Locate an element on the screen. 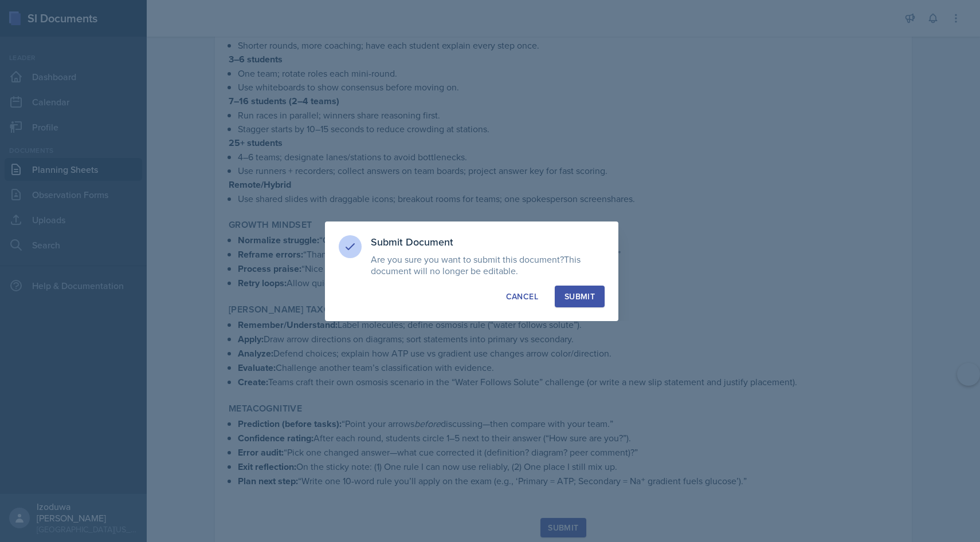 The width and height of the screenshot is (980, 542). div: Cancel is located at coordinates (522, 296).